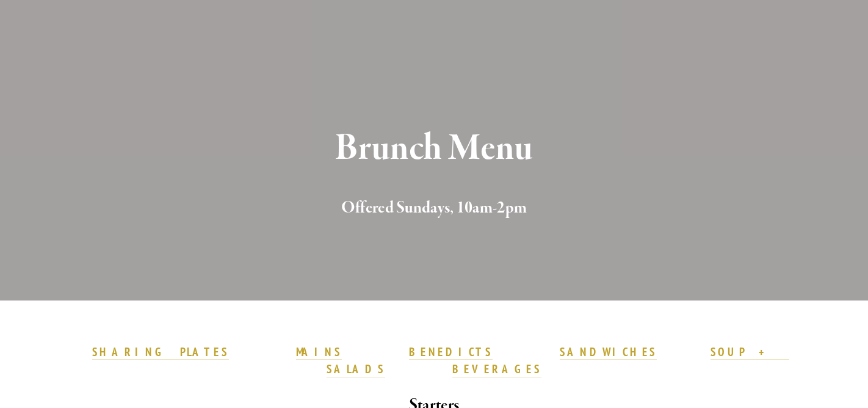 This screenshot has height=408, width=868. Describe the element at coordinates (451, 352) in the screenshot. I see `strong: BENEDICTS` at that location.